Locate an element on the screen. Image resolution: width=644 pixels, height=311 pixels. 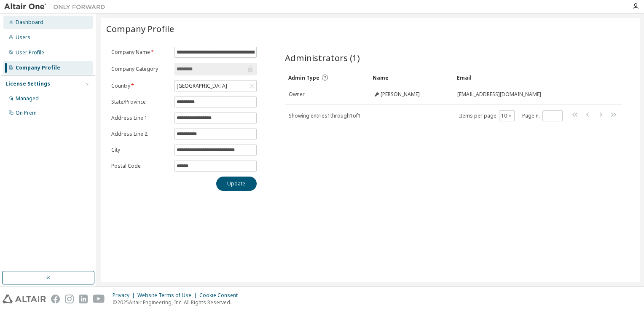
span: Items per page is located at coordinates (487, 116).